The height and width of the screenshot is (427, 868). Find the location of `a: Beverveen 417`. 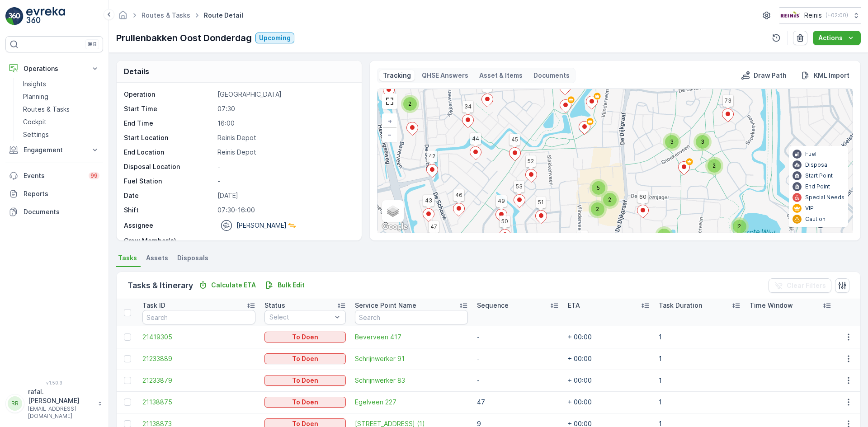

a: Beverveen 417 is located at coordinates (411, 337).